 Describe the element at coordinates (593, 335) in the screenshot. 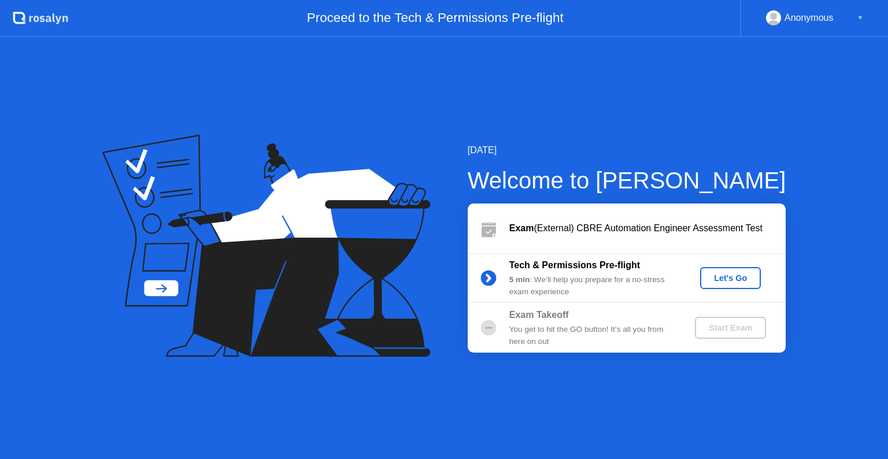

I see `div: You get to hit the GO button! It’s all you from here on out` at that location.